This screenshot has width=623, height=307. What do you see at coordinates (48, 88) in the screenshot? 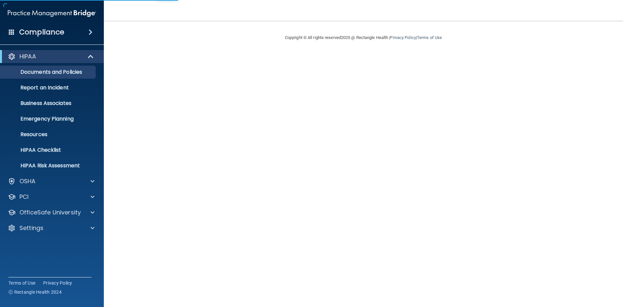
I see `p: Report an Incident` at bounding box center [48, 88].